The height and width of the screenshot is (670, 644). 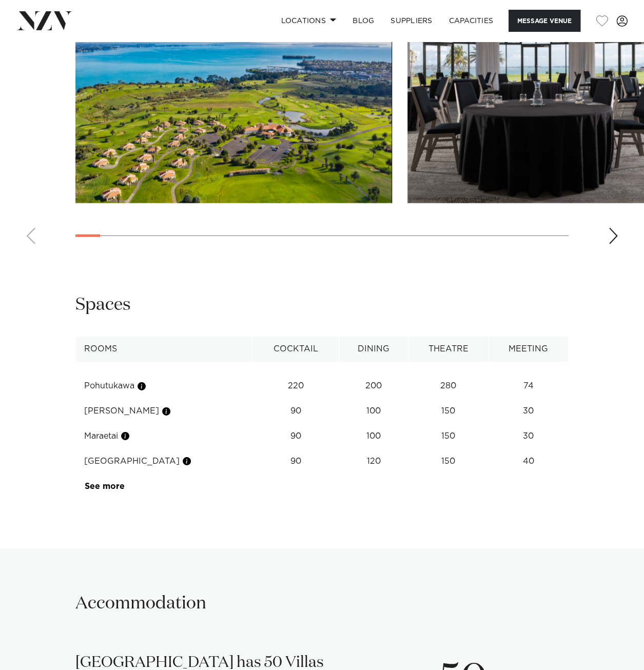 I want to click on td: Maraetai, so click(x=164, y=436).